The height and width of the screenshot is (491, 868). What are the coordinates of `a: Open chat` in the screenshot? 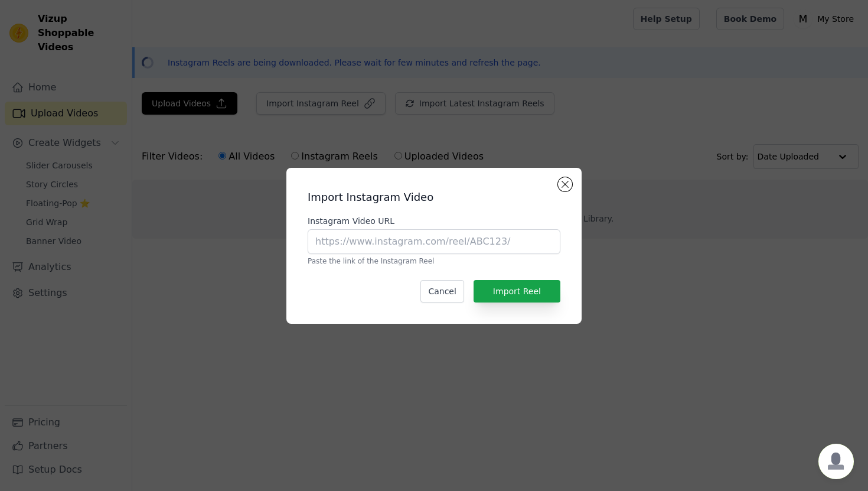 It's located at (836, 461).